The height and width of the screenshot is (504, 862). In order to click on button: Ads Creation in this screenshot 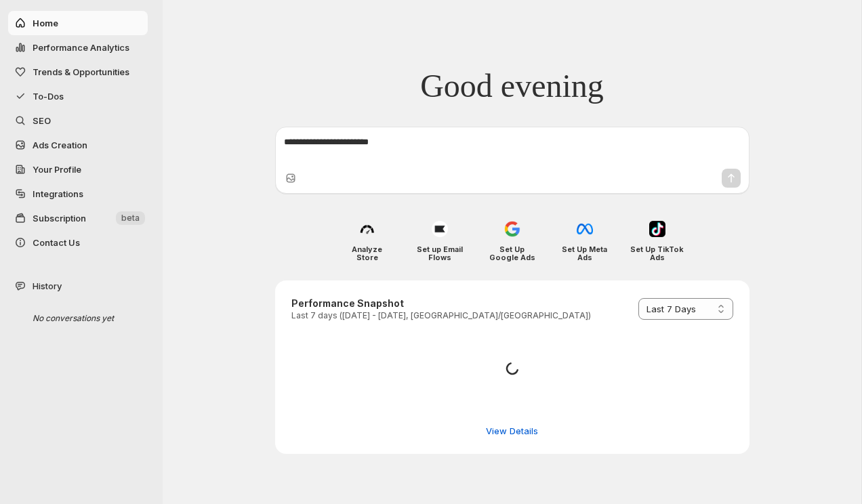, I will do `click(78, 145)`.